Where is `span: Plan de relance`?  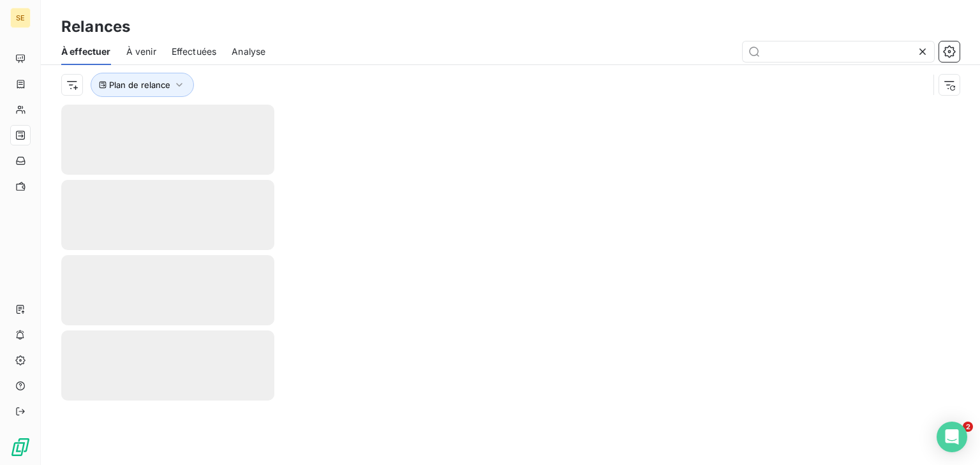
span: Plan de relance is located at coordinates (140, 84).